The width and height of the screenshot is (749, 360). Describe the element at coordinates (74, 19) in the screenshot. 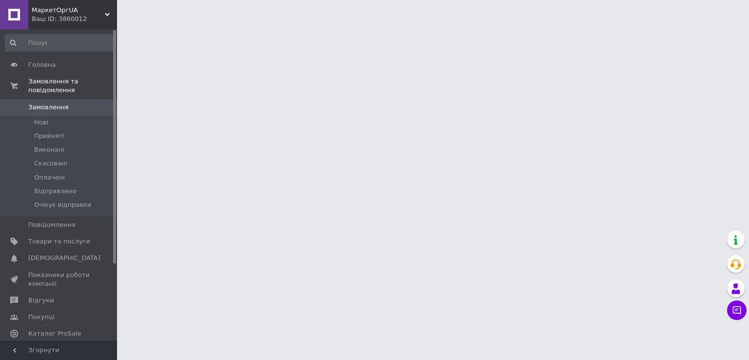

I see `div: Ваш ID: 3860012` at that location.